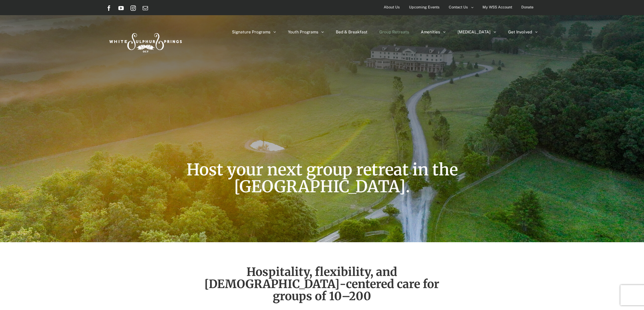 This screenshot has height=310, width=644. What do you see at coordinates (303, 32) in the screenshot?
I see `span: Youth Programs` at bounding box center [303, 32].